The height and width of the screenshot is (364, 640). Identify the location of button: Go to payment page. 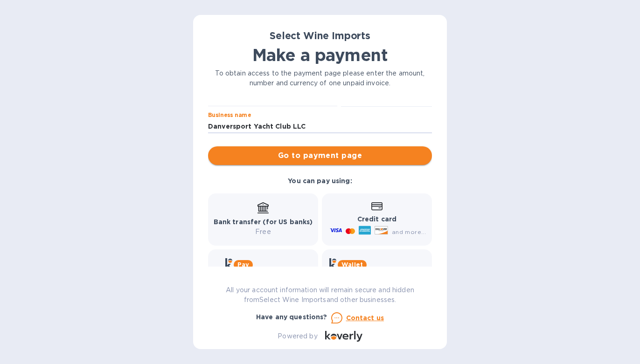
(320, 156).